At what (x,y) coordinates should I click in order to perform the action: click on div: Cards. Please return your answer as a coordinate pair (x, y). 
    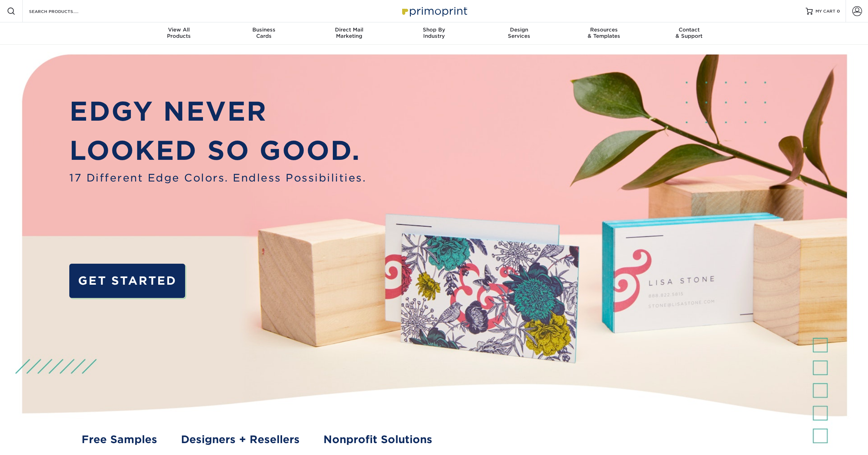
    Looking at the image, I should click on (264, 33).